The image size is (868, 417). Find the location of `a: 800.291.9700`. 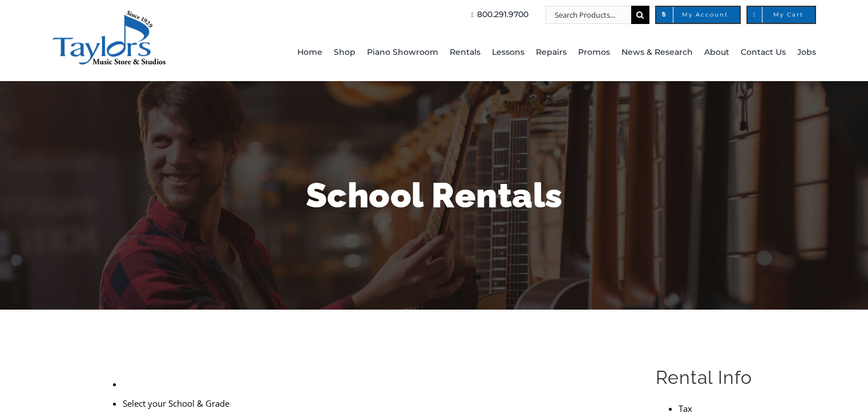

a: 800.291.9700 is located at coordinates (497, 15).